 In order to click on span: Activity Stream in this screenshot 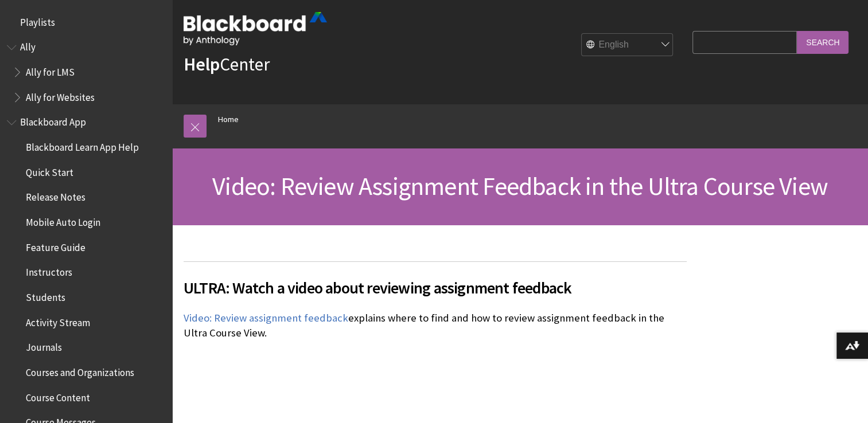, I will do `click(58, 321)`.